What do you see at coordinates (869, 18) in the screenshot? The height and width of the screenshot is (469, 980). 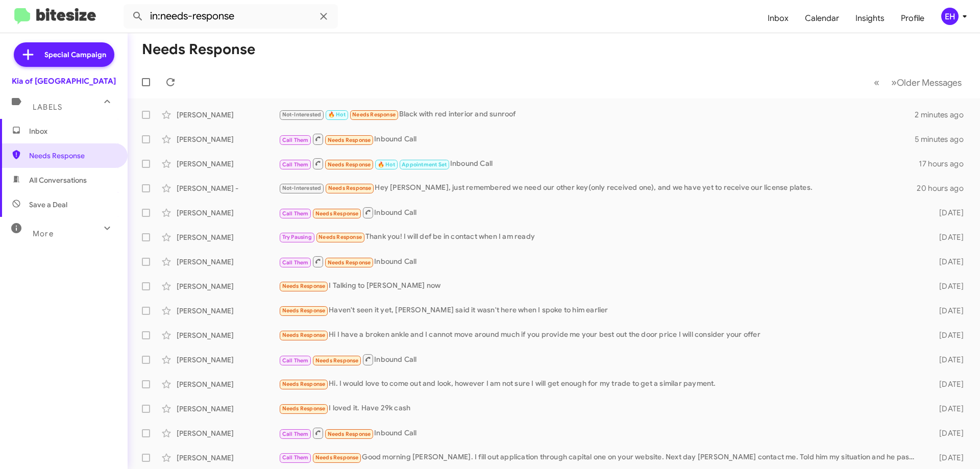 I see `span: Insights` at bounding box center [869, 18].